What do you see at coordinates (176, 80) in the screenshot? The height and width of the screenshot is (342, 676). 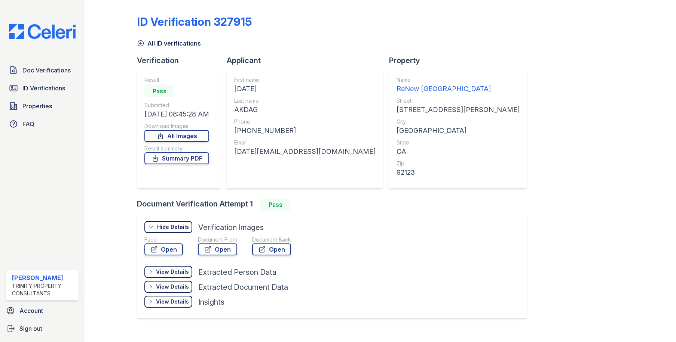 I see `div: Result` at bounding box center [176, 80].